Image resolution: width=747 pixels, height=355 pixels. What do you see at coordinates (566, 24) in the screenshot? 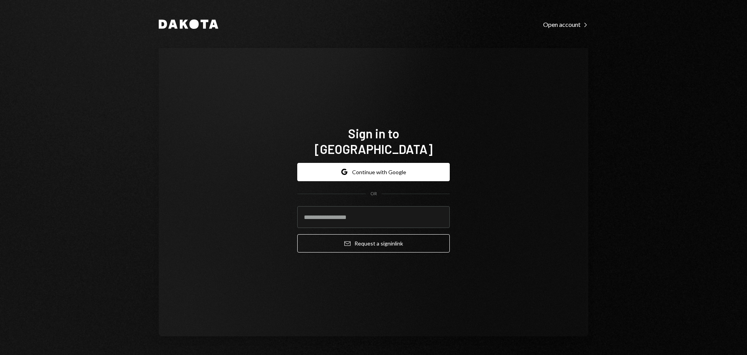
I see `a: Open account` at bounding box center [566, 24].